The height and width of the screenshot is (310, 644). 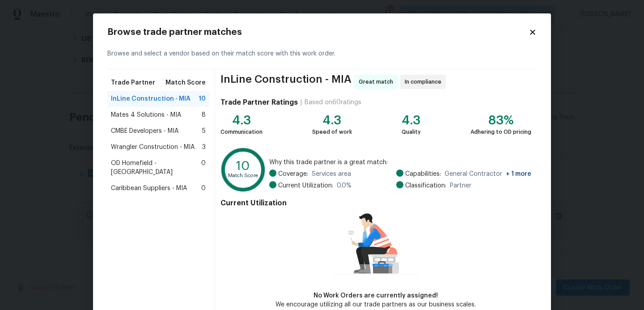 I want to click on span: Services area, so click(x=331, y=174).